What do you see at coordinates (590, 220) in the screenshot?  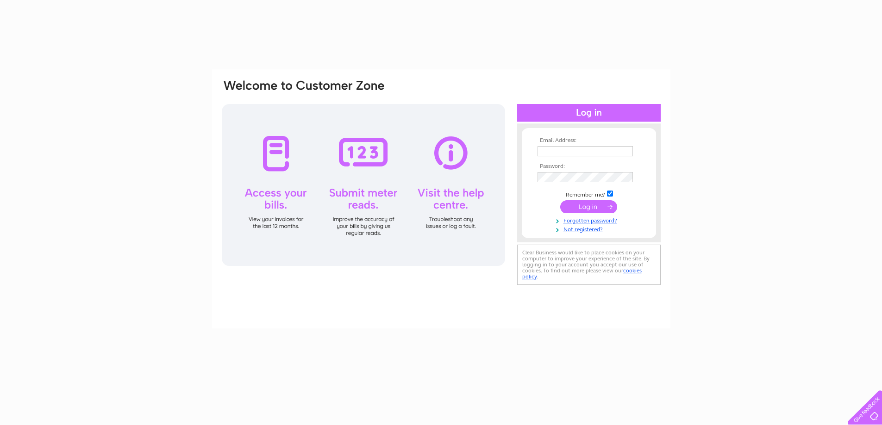 I see `a: Forgotten password?` at bounding box center [590, 220].